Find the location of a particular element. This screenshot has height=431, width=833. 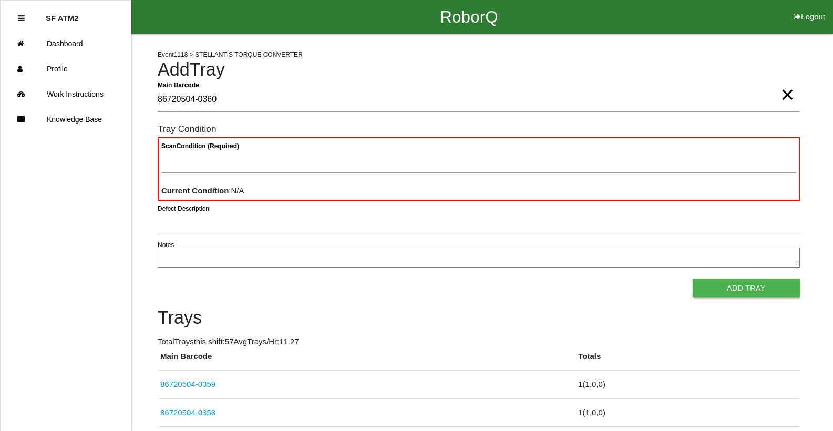

p: SF ATM2 is located at coordinates (62, 14).